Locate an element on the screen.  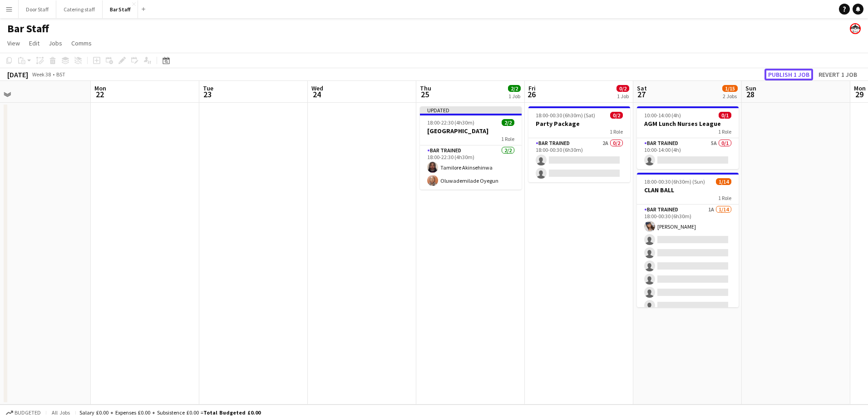
span: 28 is located at coordinates (750, 94).